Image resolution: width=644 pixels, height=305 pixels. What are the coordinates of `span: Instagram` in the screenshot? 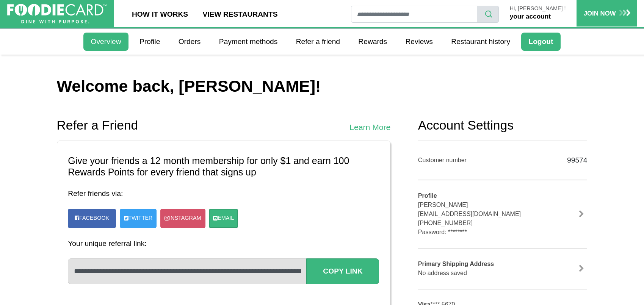 It's located at (185, 218).